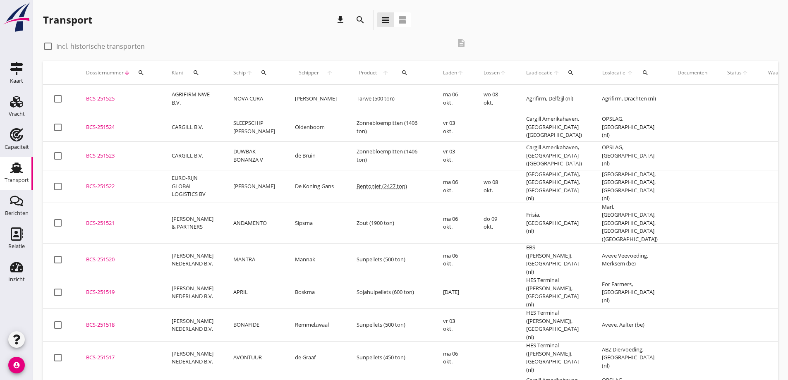 This screenshot has height=380, width=788. I want to click on td: Remmelzwaal, so click(316, 325).